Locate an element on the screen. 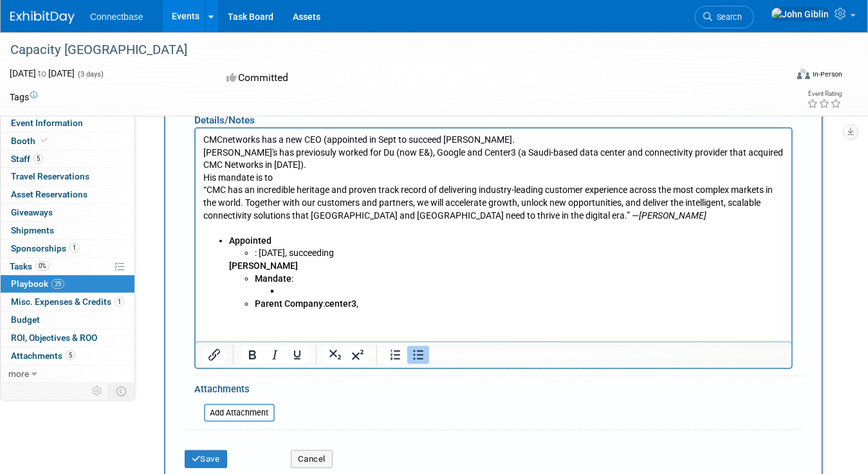 This screenshot has height=474, width=868. span: Sponsorships is located at coordinates (45, 248).